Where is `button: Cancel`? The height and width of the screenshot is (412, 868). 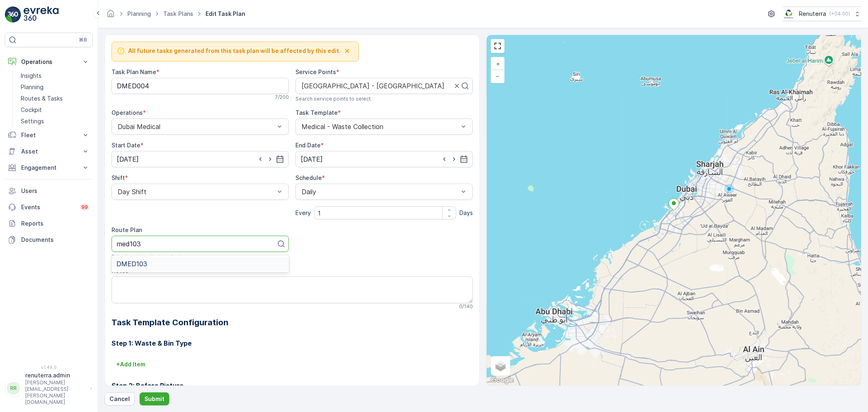 button: Cancel is located at coordinates (120, 399).